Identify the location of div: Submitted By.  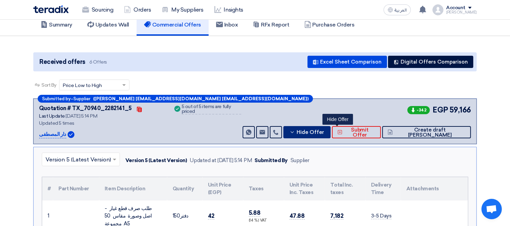
(271, 160).